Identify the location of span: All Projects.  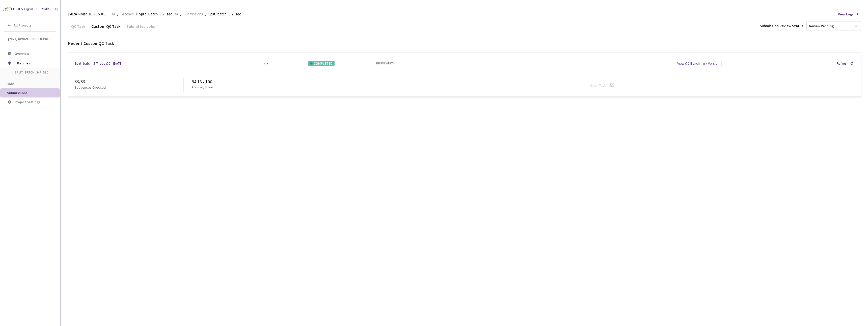
(23, 26).